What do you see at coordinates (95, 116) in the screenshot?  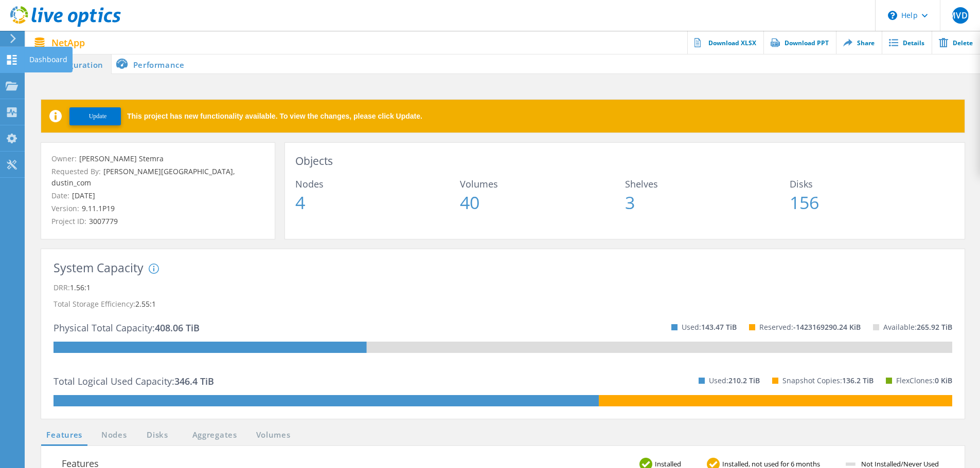 I see `button: Update` at bounding box center [95, 116].